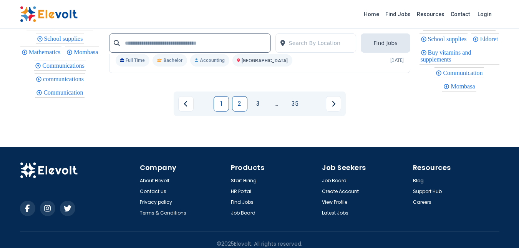  I want to click on span: communications, so click(65, 79).